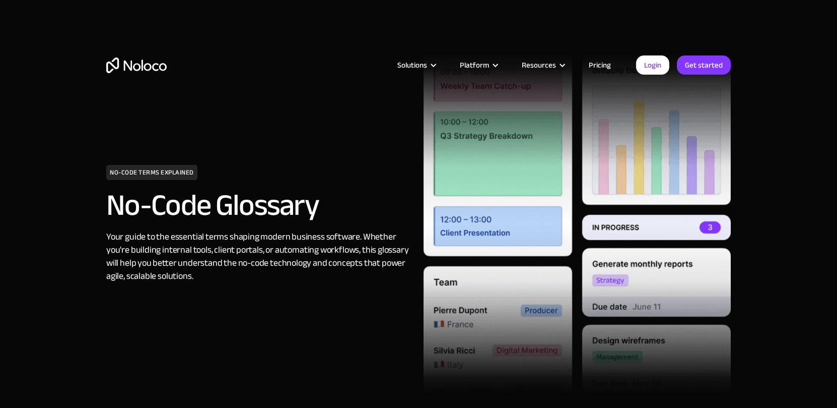  I want to click on a: home, so click(137, 65).